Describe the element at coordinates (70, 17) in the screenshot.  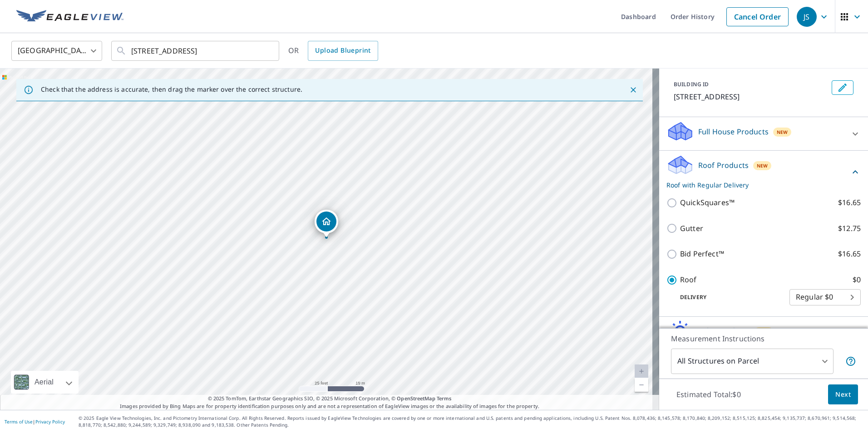
I see `img: EV Logo` at that location.